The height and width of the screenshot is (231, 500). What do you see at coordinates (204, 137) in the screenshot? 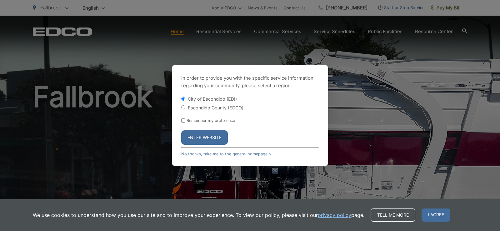
I see `button: Enter Website` at bounding box center [204, 137].